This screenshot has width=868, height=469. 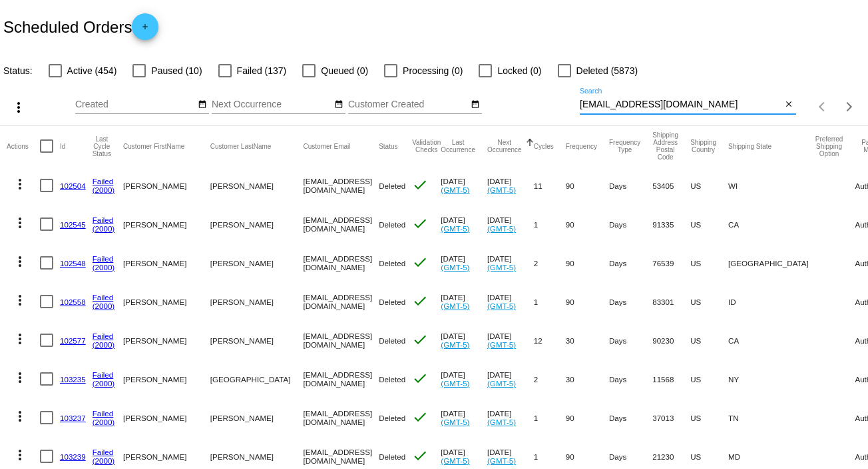 What do you see at coordinates (823, 107) in the screenshot?
I see `button: Previous page` at bounding box center [823, 107].